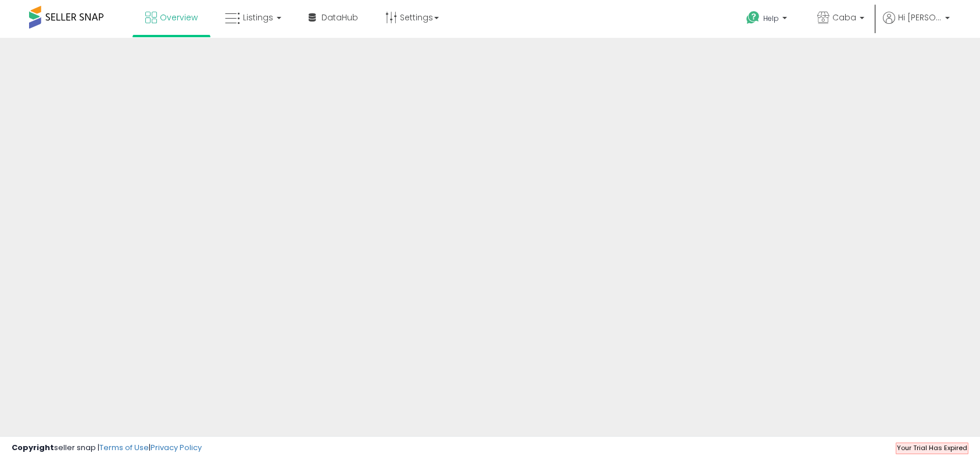 This screenshot has width=980, height=460. Describe the element at coordinates (844, 18) in the screenshot. I see `span: Caba` at that location.